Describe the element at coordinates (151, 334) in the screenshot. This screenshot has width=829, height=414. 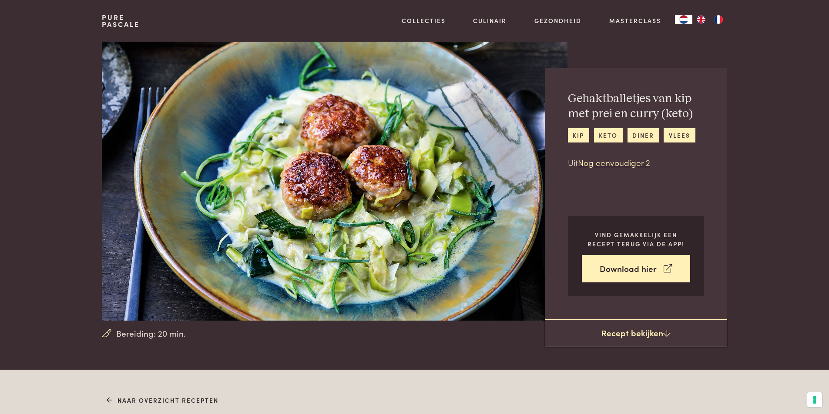
I see `span: Bereiding: 20 min.` at that location.